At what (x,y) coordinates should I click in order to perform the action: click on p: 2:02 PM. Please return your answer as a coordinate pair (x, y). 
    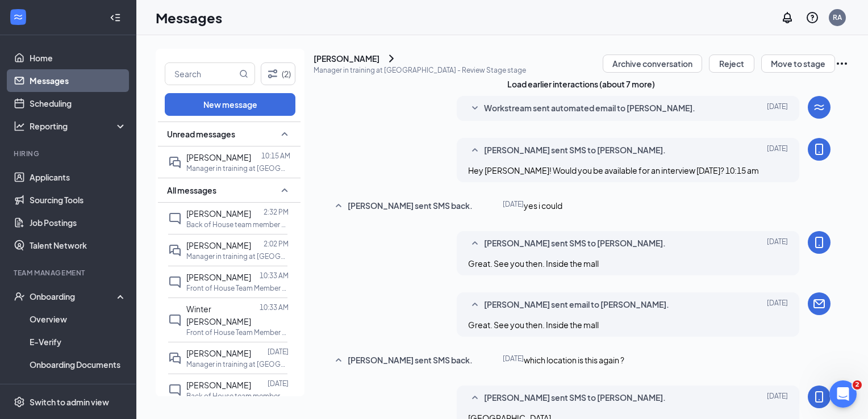
    Looking at the image, I should click on (276, 244).